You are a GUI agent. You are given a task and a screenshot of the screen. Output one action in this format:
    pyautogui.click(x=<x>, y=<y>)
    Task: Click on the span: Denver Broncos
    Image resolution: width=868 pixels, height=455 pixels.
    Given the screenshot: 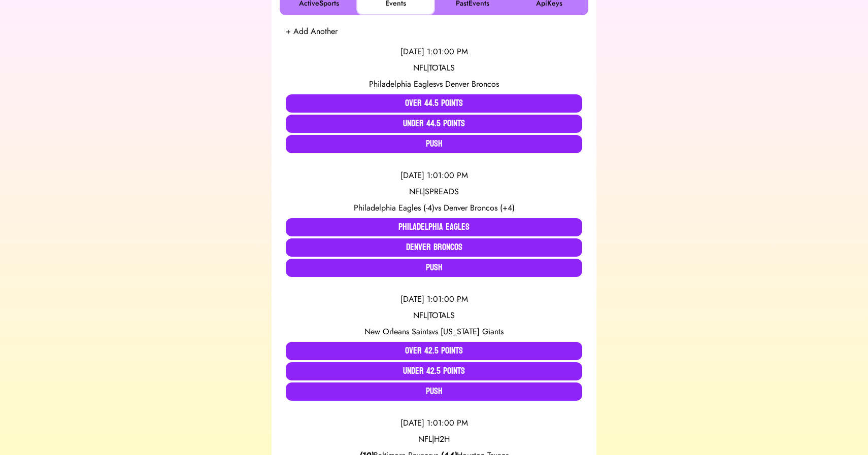 What is the action you would take?
    pyautogui.click(x=472, y=84)
    